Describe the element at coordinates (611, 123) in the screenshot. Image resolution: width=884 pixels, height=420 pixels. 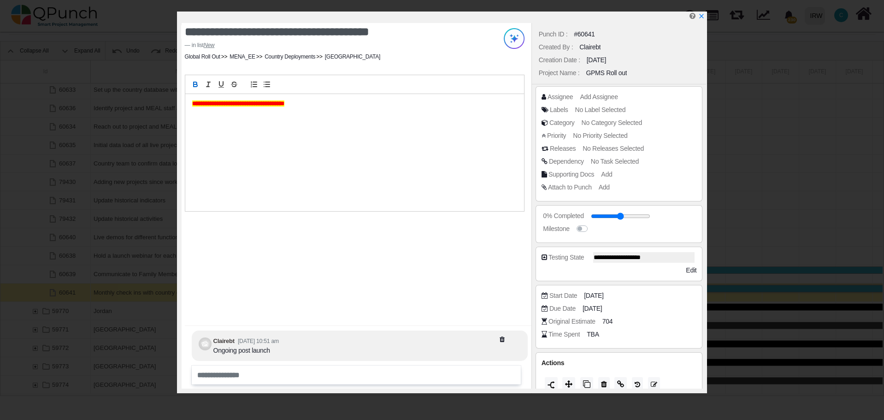
I see `span: No Category Selected` at that location.